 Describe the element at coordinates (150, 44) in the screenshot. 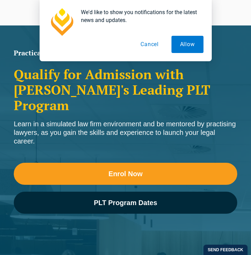

I see `button: Cancel` at that location.